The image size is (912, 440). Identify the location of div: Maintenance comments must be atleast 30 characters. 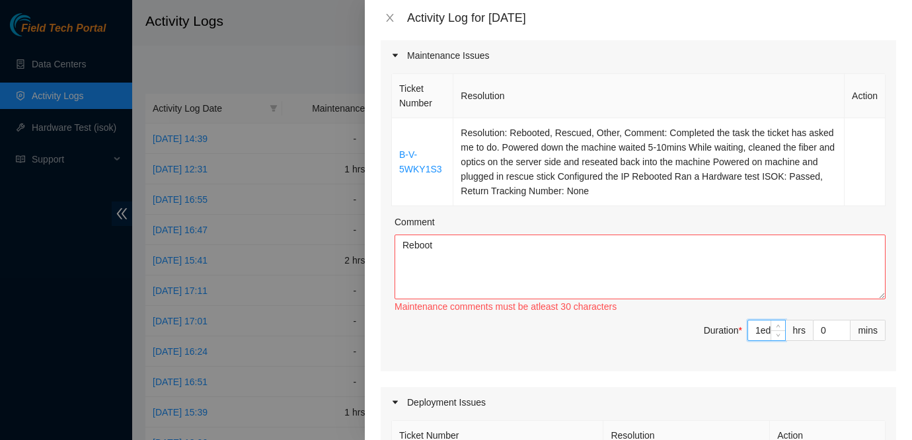
(640, 307).